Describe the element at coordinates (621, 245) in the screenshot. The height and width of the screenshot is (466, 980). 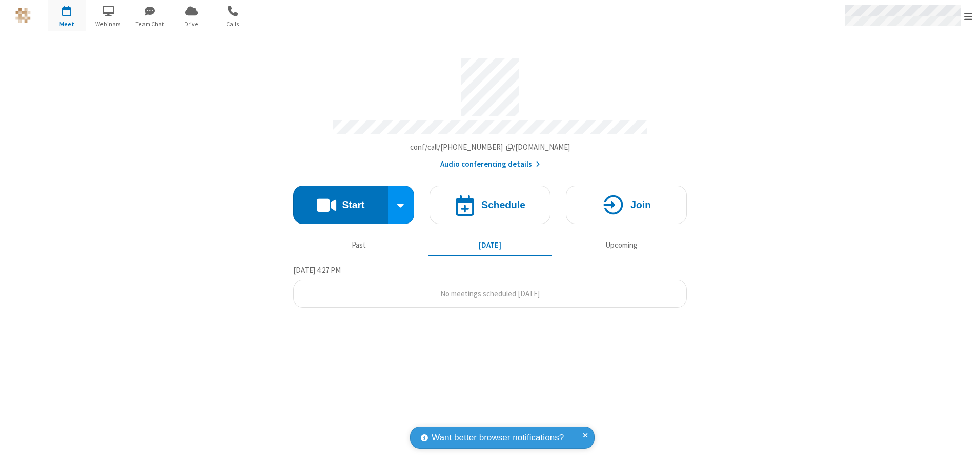
I see `button: Upcoming` at that location.